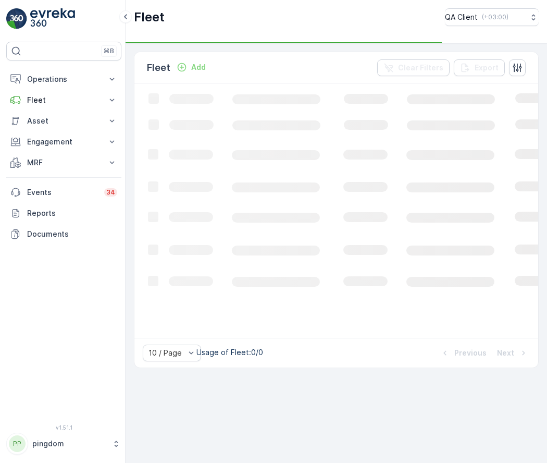 This screenshot has width=547, height=463. Describe the element at coordinates (506, 353) in the screenshot. I see `p: Next` at that location.